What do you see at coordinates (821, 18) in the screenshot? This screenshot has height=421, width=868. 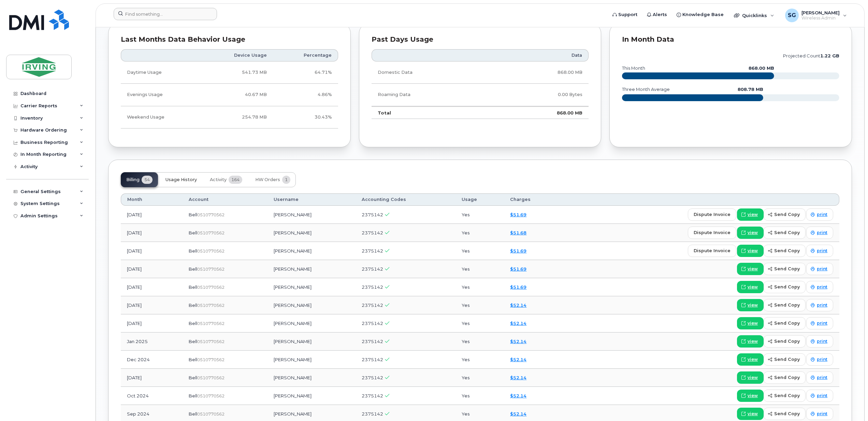 I see `span: Wireless Admin` at bounding box center [821, 18].